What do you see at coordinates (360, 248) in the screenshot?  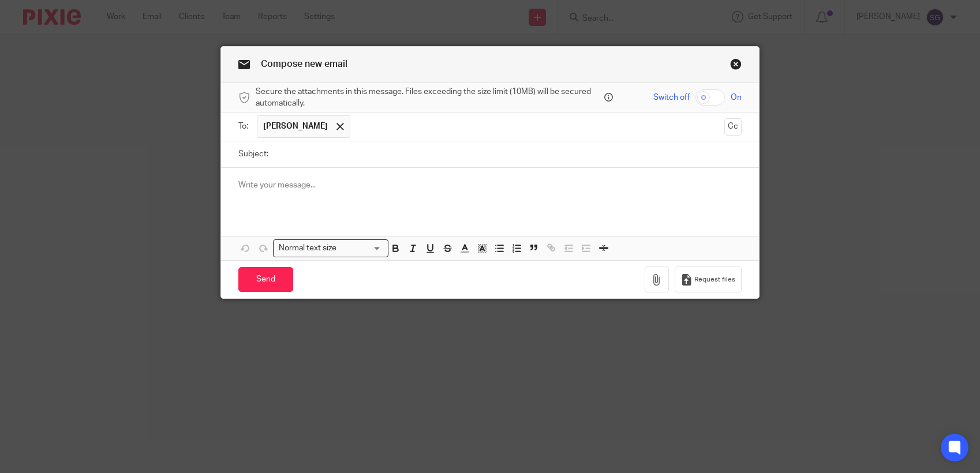 I see `input: Search for option` at bounding box center [360, 248].